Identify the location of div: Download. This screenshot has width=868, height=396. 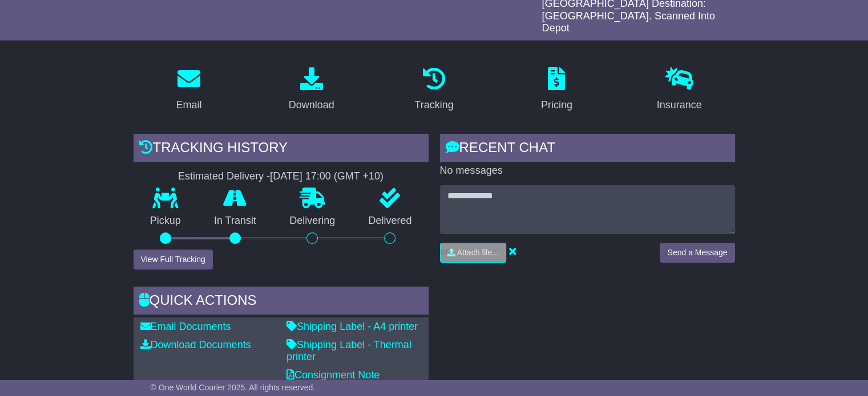
(311, 105).